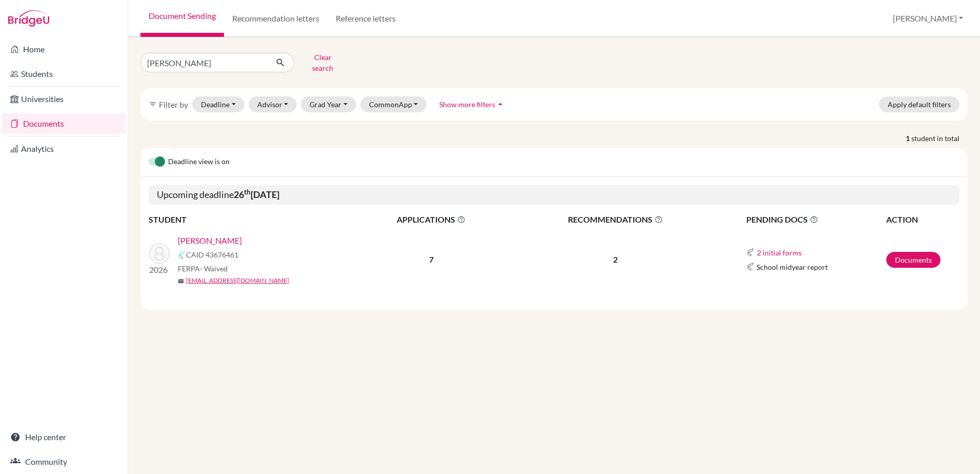  Describe the element at coordinates (214, 269) in the screenshot. I see `span: - Waived` at that location.